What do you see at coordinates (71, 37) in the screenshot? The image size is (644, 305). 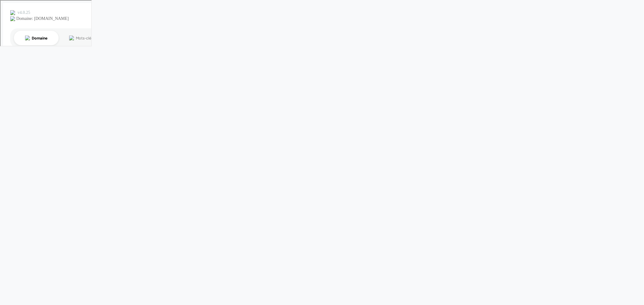 I see `img: tab_keywords_by_traffic_grey.svg` at bounding box center [71, 37].